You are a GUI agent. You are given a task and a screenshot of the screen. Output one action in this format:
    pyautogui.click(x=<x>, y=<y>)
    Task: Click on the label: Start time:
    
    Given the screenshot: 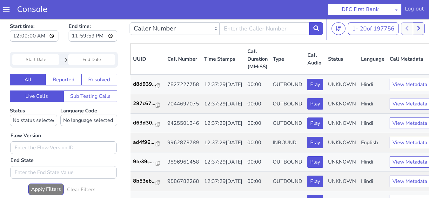 What is the action you would take?
    pyautogui.click(x=34, y=15)
    